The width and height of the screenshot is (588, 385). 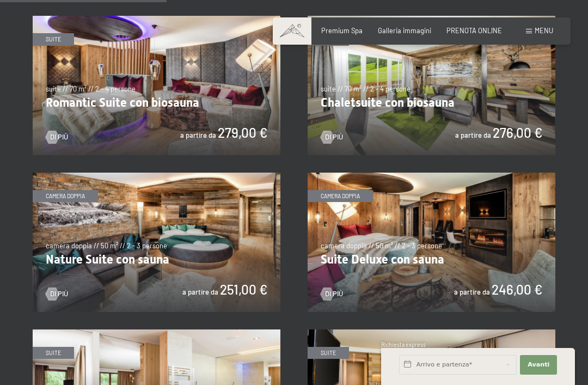 What do you see at coordinates (431, 85) in the screenshot?
I see `img: Chaletsuite con biosauna` at bounding box center [431, 85].